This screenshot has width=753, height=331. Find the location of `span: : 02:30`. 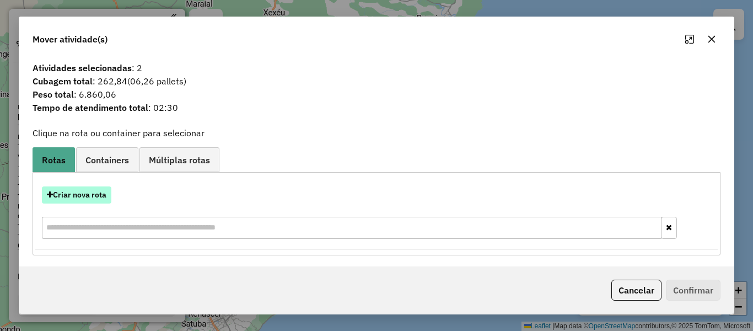

span: : 02:30 is located at coordinates (377, 107).